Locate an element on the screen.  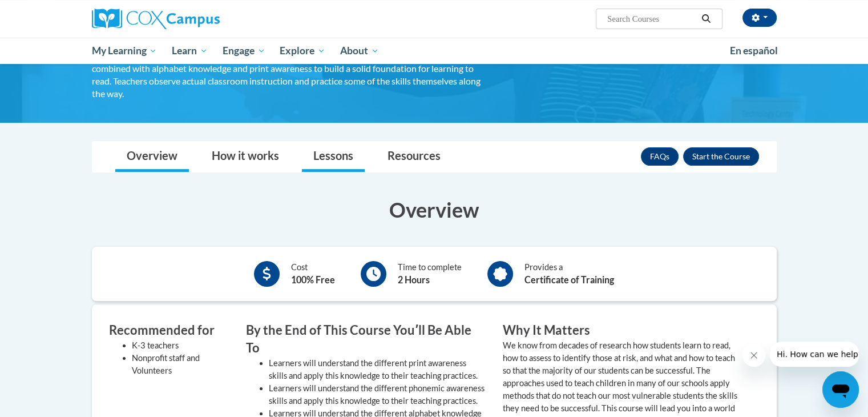
div: Cost is located at coordinates (313, 274).